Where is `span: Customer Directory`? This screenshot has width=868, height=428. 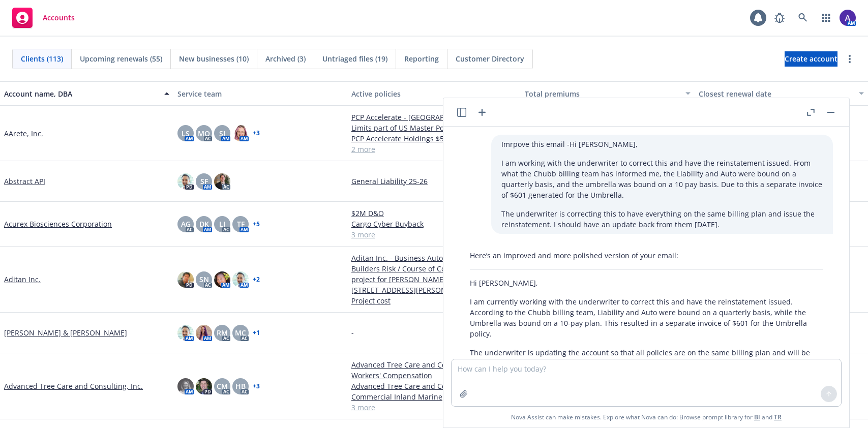 span: Customer Directory is located at coordinates (489, 59).